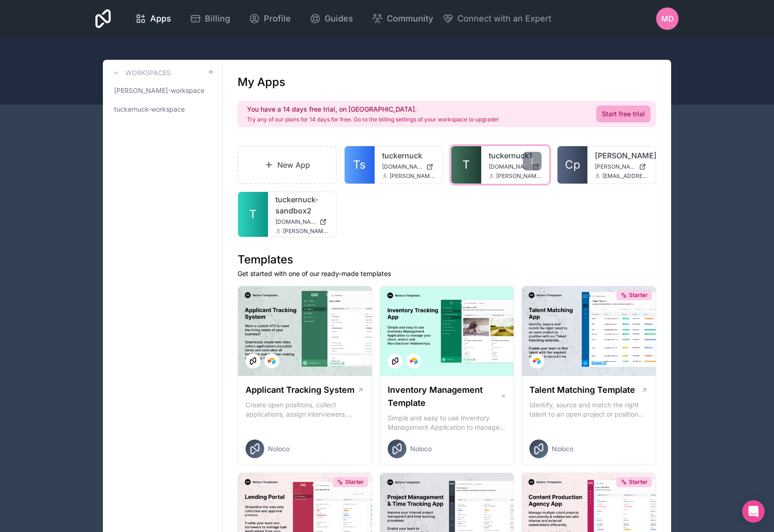 Image resolution: width=774 pixels, height=532 pixels. Describe the element at coordinates (261, 82) in the screenshot. I see `h1: My Apps` at that location.